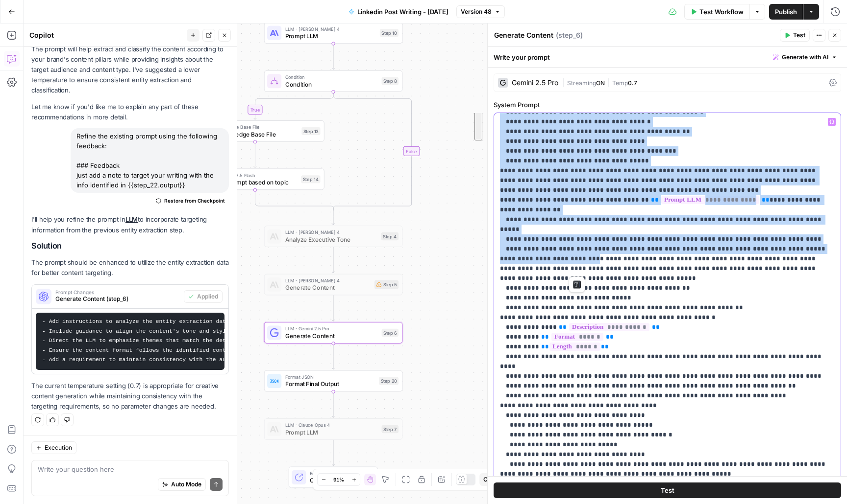 Image resolution: width=847 pixels, height=504 pixels. Describe the element at coordinates (390, 332) in the screenshot. I see `div: Step 6` at that location.